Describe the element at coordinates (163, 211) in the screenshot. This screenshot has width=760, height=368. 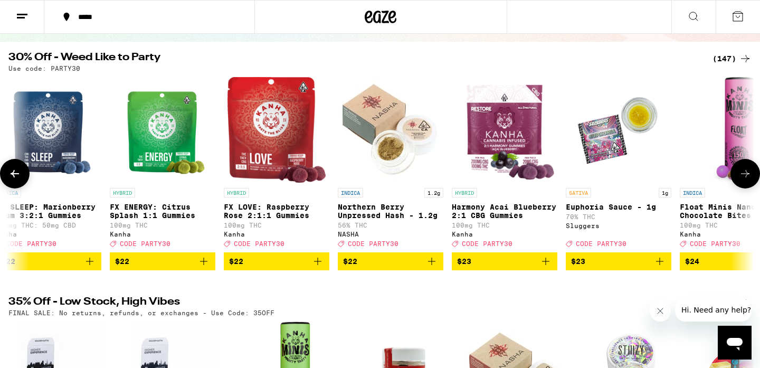
I see `p: FX ENERGY: Citrus Splash 1:1 Gummies` at that location.